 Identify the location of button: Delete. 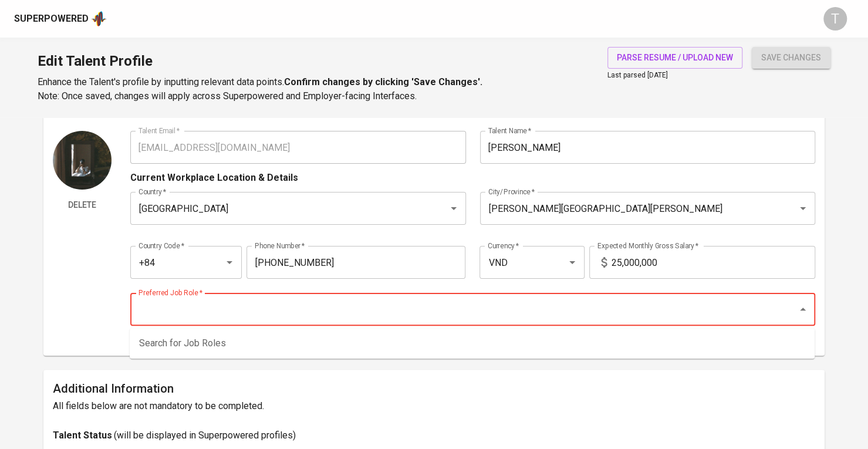
(82, 205).